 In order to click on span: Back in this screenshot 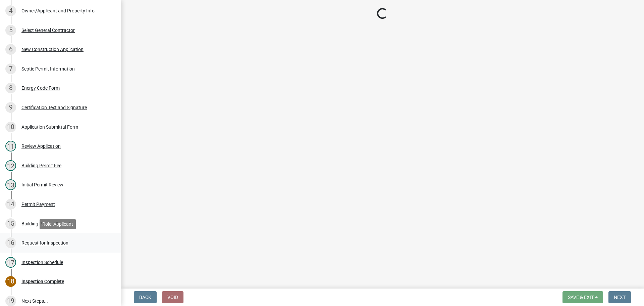, I will do `click(145, 297)`.